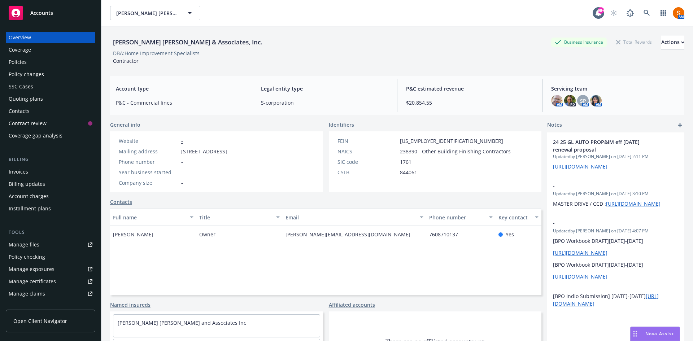  What do you see at coordinates (51, 172) in the screenshot?
I see `a: Invoices` at bounding box center [51, 172].